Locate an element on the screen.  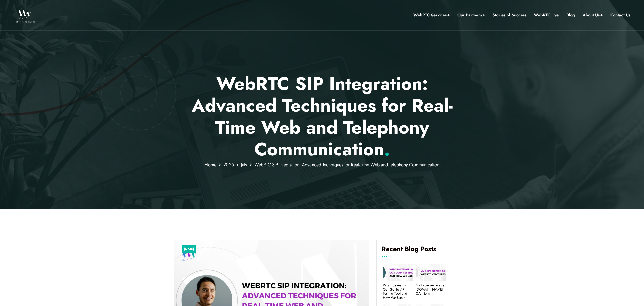
a: Stories of Success is located at coordinates (510, 15).